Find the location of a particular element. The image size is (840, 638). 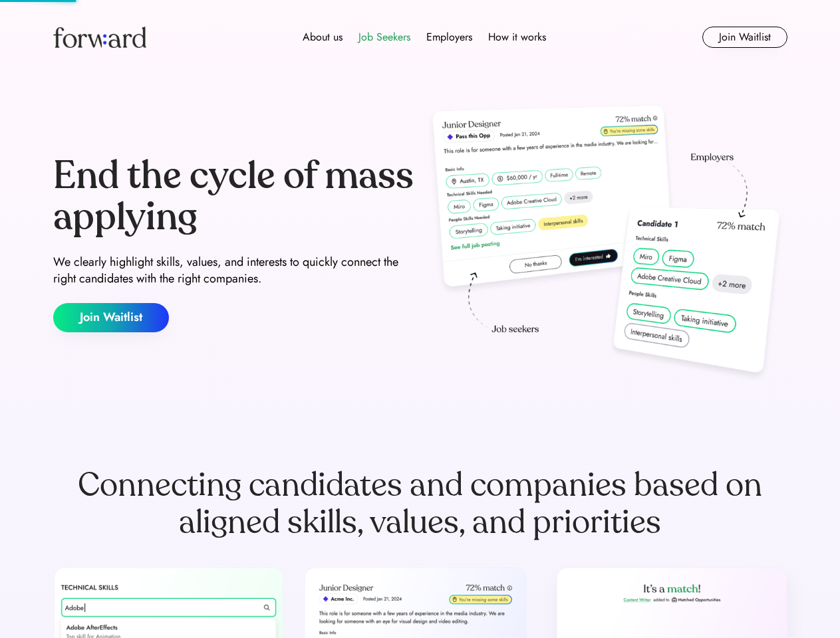

div: We clearly highlight skills, values, and interests to quickly connect the right candidates with t... is located at coordinates (234, 270).